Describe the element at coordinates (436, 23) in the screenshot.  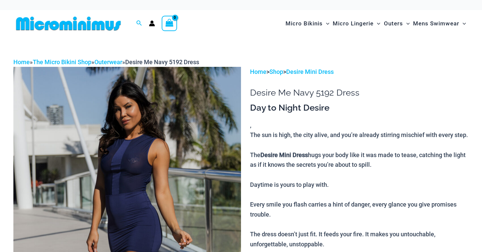
I see `span: Mens Swimwear` at that location.